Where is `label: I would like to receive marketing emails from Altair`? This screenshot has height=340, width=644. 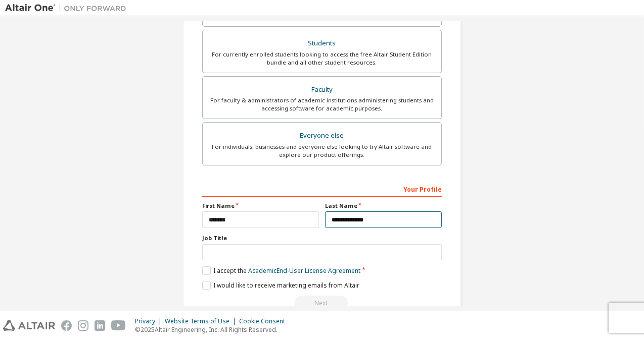
label: I would like to receive marketing emails from Altair is located at coordinates (280, 285).